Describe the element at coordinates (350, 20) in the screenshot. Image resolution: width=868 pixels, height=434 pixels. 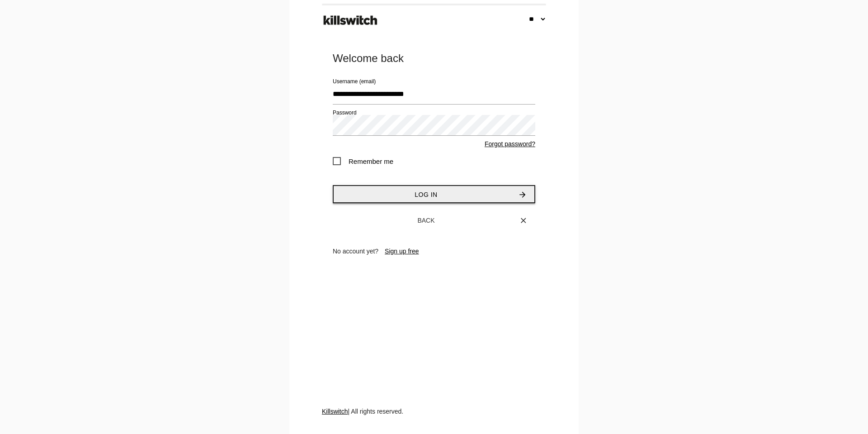
I see `img: ks-logo-black-footer.png` at that location.